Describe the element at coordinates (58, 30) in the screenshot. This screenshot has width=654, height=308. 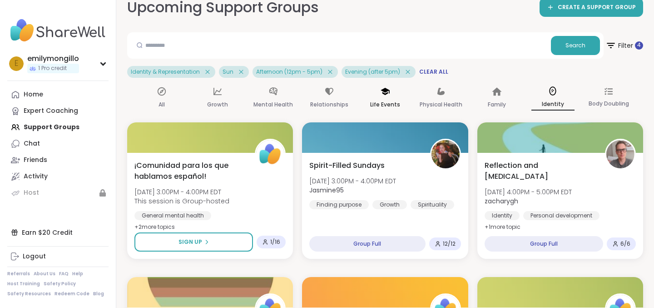
I see `img: ShareWell Nav Logo` at that location.